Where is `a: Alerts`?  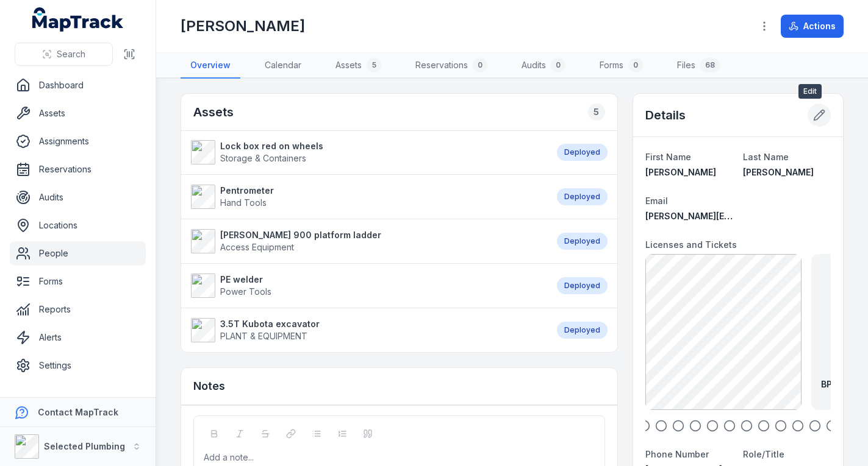 a: Alerts is located at coordinates (77, 337).